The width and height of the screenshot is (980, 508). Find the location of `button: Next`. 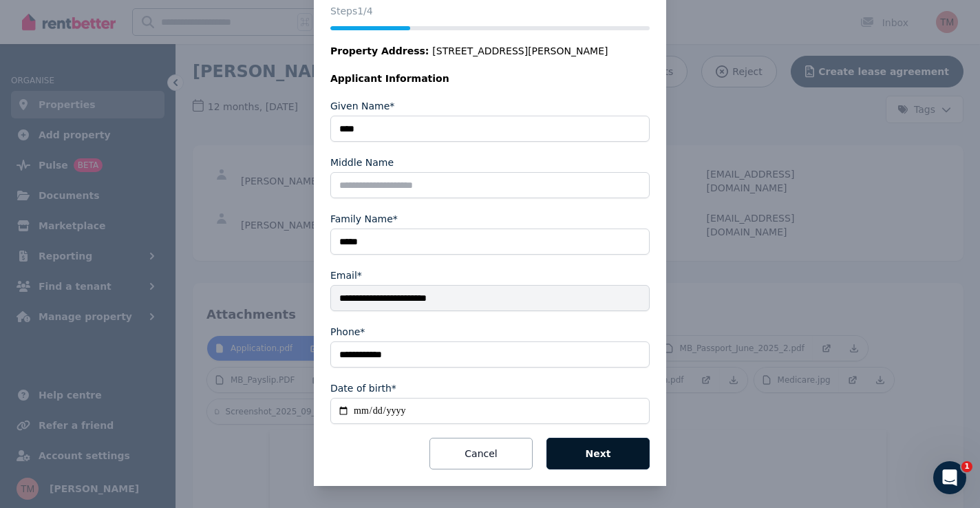

button: Next is located at coordinates (599, 454).